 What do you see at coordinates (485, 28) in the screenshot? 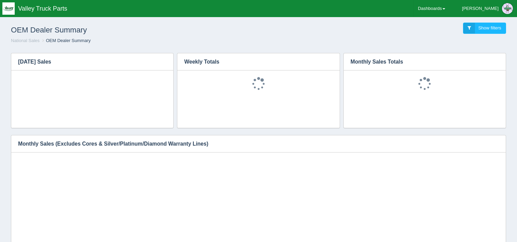
I see `a: Show filters` at bounding box center [485, 28].